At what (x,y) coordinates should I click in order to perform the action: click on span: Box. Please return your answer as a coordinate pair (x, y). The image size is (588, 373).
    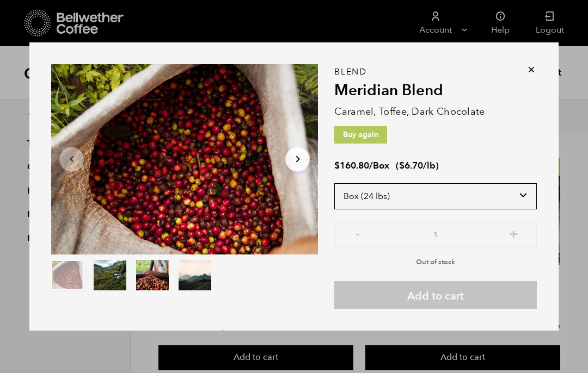
    Looking at the image, I should click on (381, 165).